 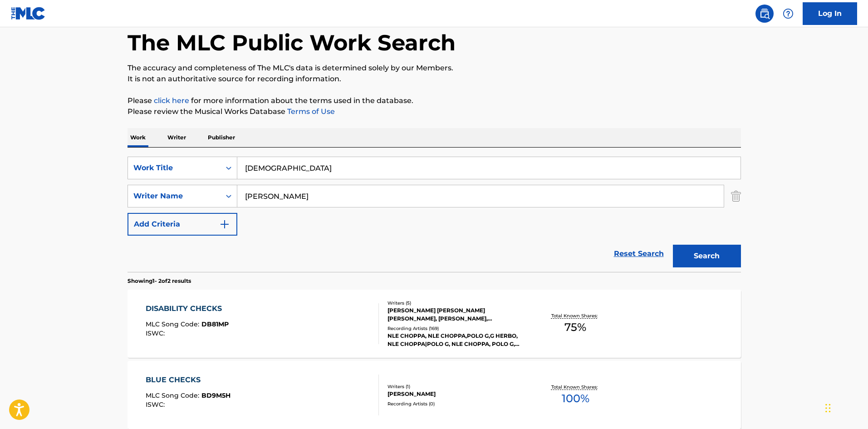 I want to click on span: 100 %, so click(x=575, y=398).